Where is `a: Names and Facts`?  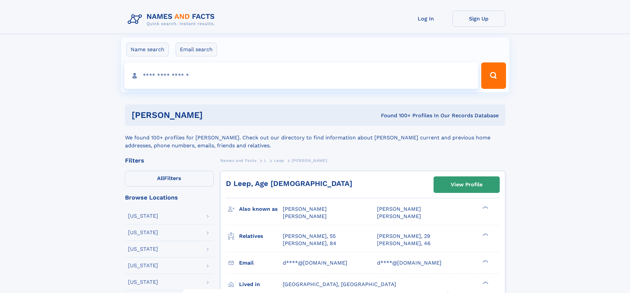 a: Names and Facts is located at coordinates (238, 160).